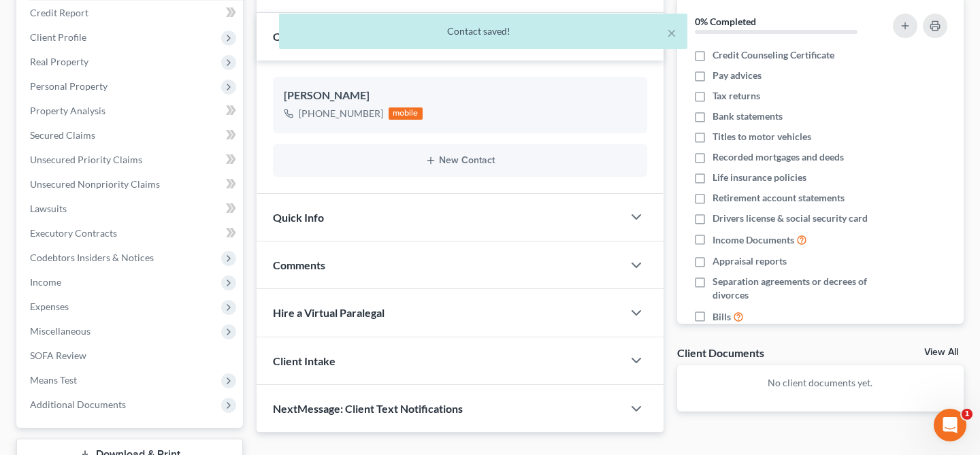 The width and height of the screenshot is (980, 455). What do you see at coordinates (796, 289) in the screenshot?
I see `span: Separation agreements or decrees of divorces` at bounding box center [796, 289].